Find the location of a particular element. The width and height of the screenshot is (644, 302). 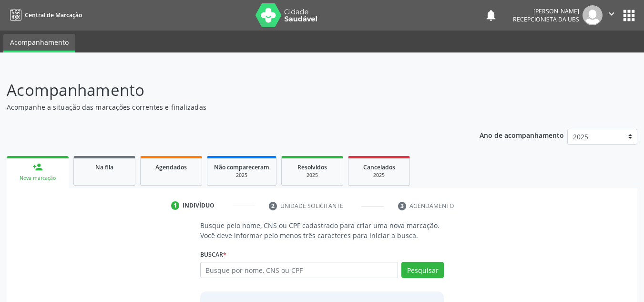

span: Recepcionista da UBS is located at coordinates (546, 19).